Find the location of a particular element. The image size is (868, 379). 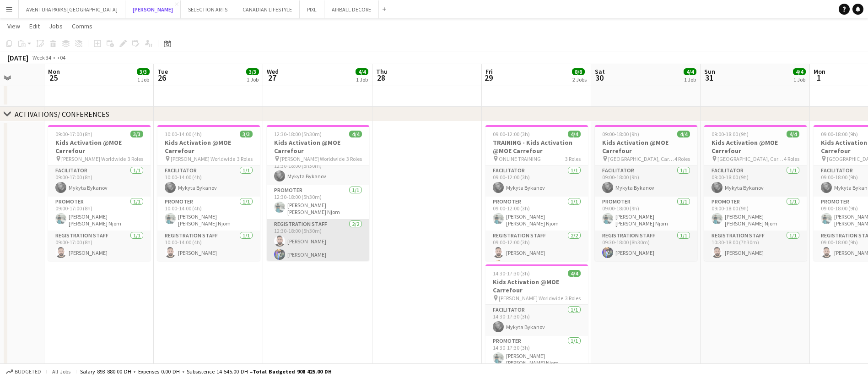

span: 1 is located at coordinates (819, 77).